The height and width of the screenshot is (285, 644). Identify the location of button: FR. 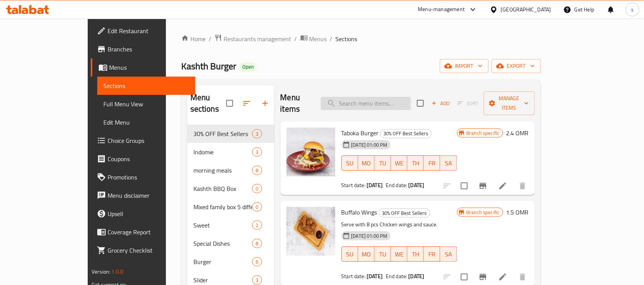
(432, 254).